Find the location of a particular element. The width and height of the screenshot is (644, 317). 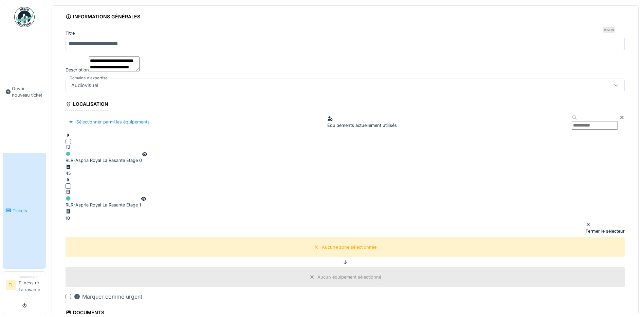

div: Requis is located at coordinates (609, 30).